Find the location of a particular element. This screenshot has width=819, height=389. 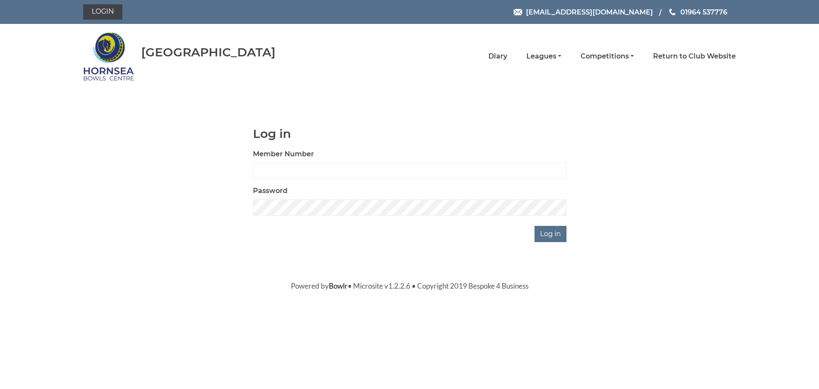

span: 01964 537776 is located at coordinates (704, 12).